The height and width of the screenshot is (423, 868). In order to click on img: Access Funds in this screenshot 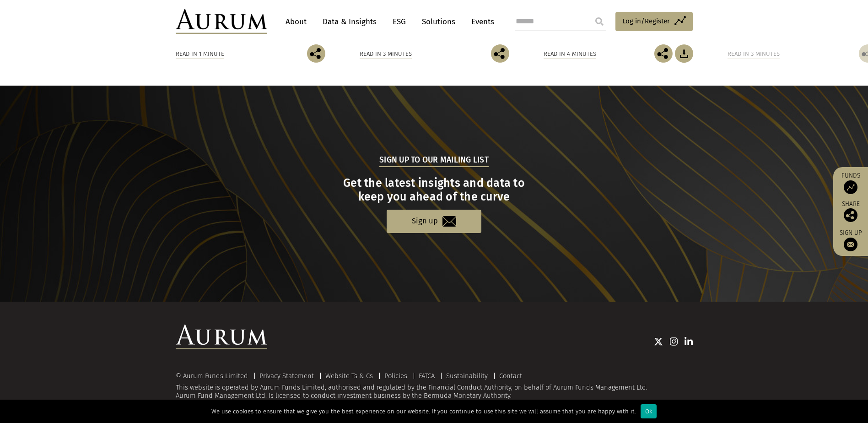, I will do `click(851, 187)`.